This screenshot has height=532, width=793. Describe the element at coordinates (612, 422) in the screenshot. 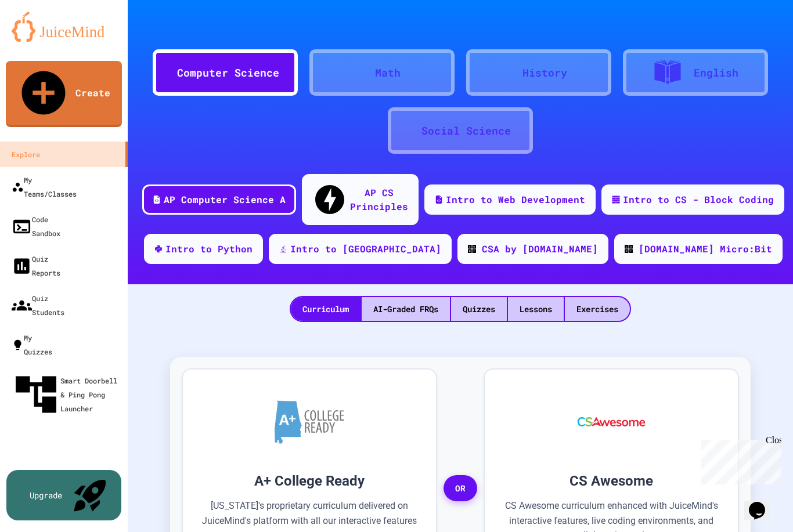

I see `img: CS Awesome` at that location.